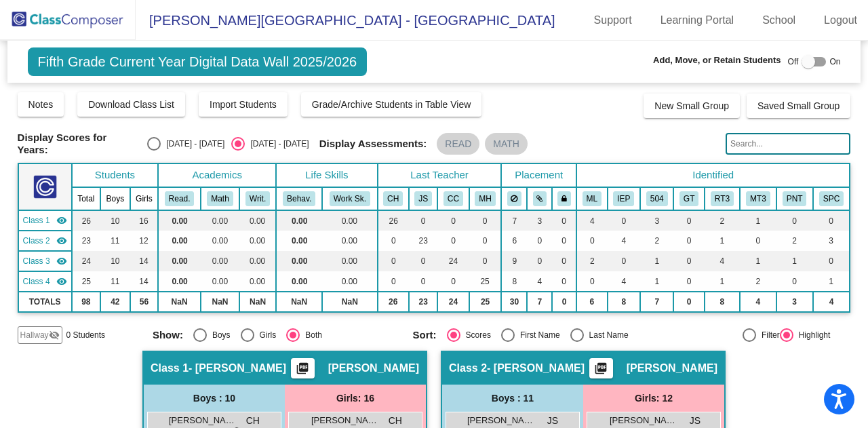  I want to click on button: 504, so click(657, 199).